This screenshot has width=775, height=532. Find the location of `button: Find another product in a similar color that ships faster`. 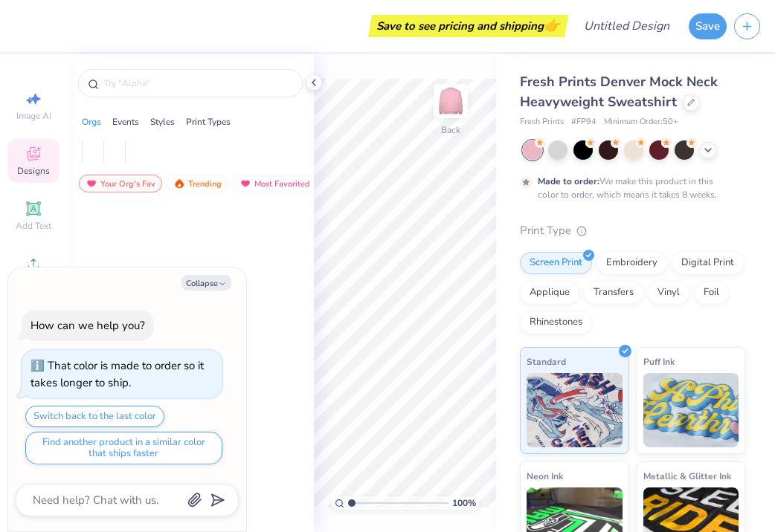

button: Find another product in a similar color that ships faster is located at coordinates (124, 448).